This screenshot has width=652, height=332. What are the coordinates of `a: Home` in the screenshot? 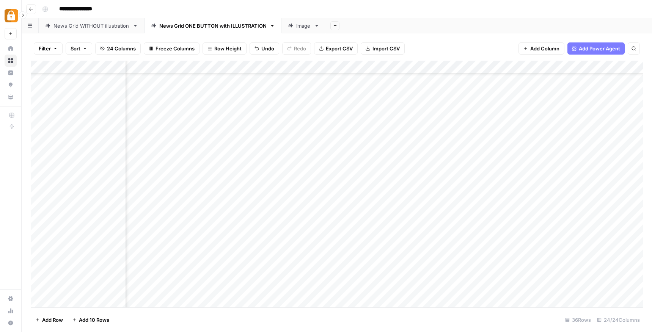 It's located at (11, 49).